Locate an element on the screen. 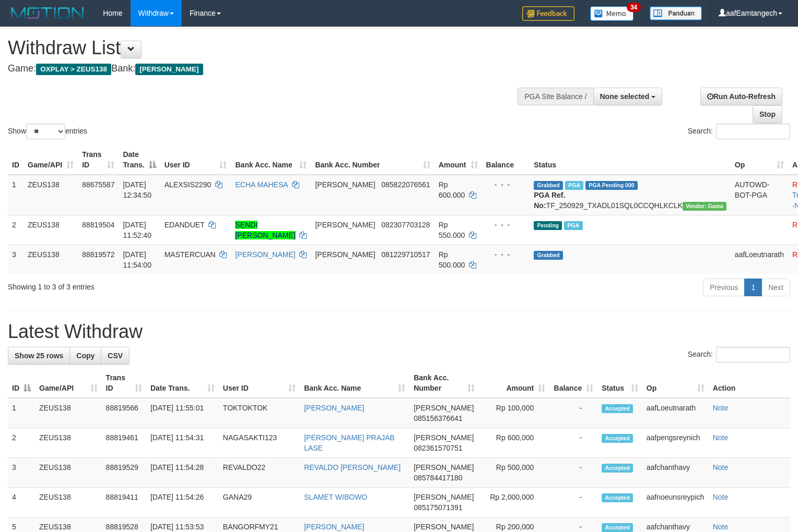 The width and height of the screenshot is (798, 532). b: PGA Ref. No: is located at coordinates (549, 200).